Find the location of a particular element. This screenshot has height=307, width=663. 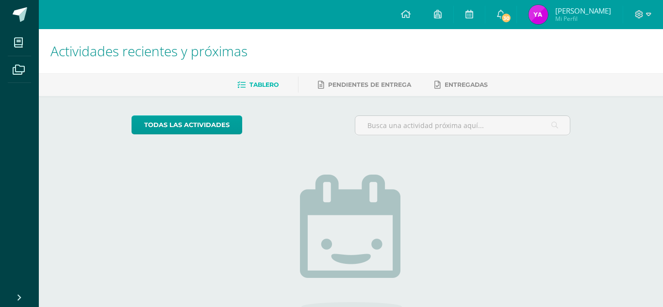

span: Actividades recientes y próximas is located at coordinates (149, 51).